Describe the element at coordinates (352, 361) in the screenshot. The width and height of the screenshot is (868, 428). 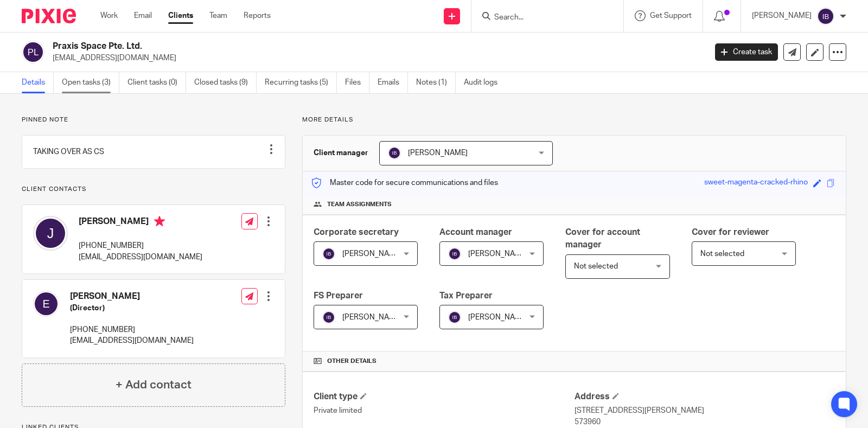
I see `span: Other details` at that location.